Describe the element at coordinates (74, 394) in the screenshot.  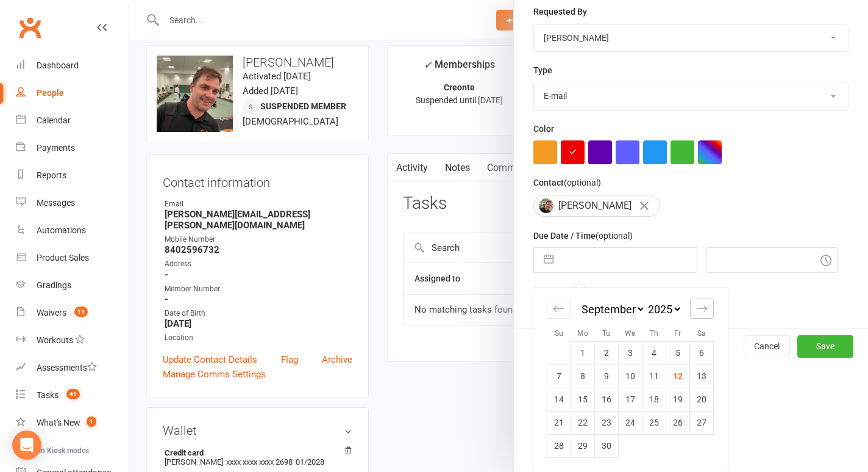
I see `span: 41` at that location.